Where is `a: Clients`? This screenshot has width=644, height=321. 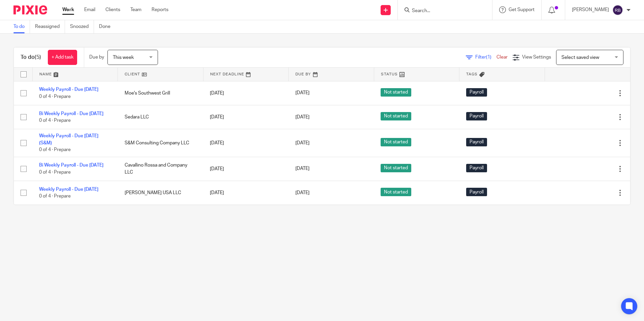 a: Clients is located at coordinates (113, 10).